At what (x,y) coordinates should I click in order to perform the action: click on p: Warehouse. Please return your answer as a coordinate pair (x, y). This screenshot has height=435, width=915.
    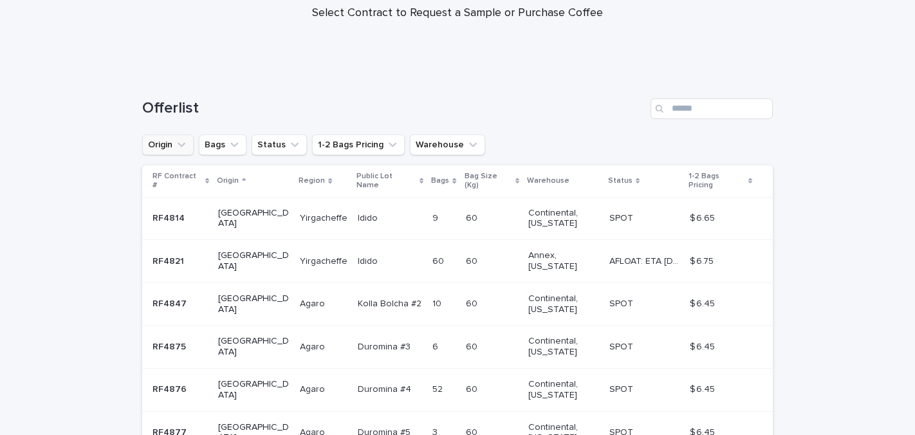
    Looking at the image, I should click on (548, 181).